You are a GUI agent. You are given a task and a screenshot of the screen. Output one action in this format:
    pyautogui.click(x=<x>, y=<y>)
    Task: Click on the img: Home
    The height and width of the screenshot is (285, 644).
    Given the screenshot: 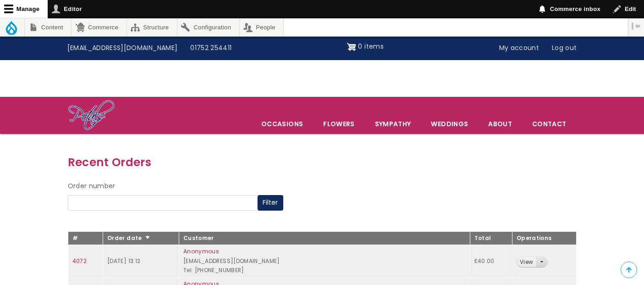 What is the action you would take?
    pyautogui.click(x=91, y=116)
    